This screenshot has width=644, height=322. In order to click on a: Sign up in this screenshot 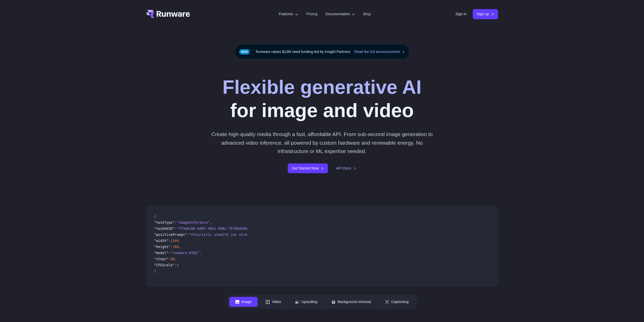, I will do `click(486, 14)`.